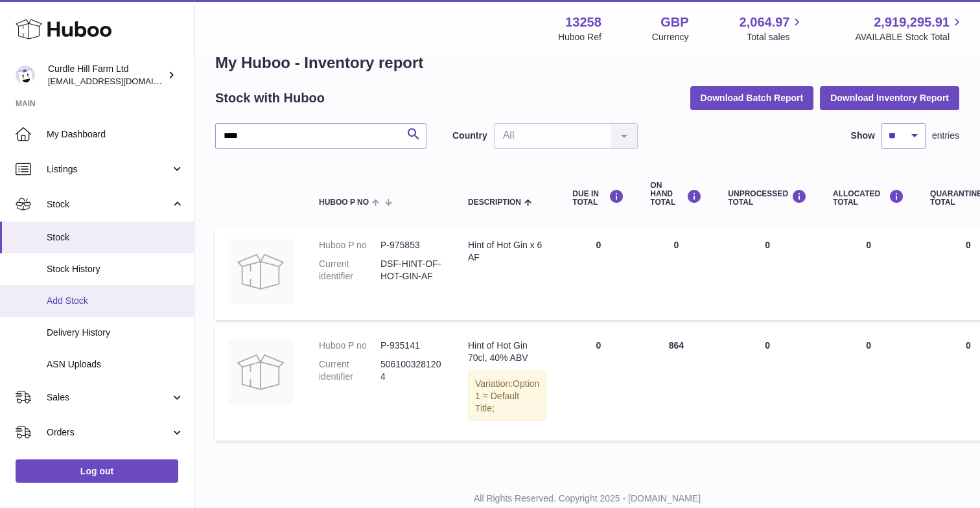 Image resolution: width=980 pixels, height=508 pixels. I want to click on dd: DSF-HINT-OF-HOT-GIN-AF, so click(411, 270).